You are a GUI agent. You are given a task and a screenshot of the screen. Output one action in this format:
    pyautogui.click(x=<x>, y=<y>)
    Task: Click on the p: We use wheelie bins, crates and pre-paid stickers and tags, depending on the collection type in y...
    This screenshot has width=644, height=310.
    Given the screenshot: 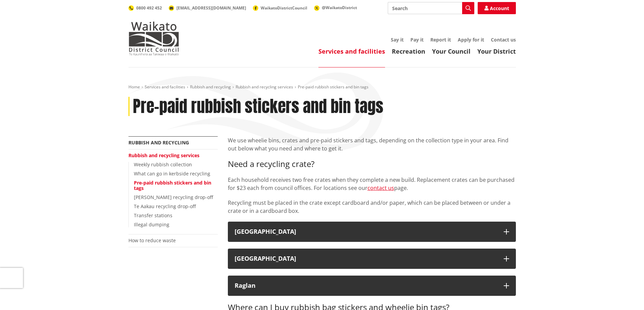 What is the action you would take?
    pyautogui.click(x=372, y=144)
    